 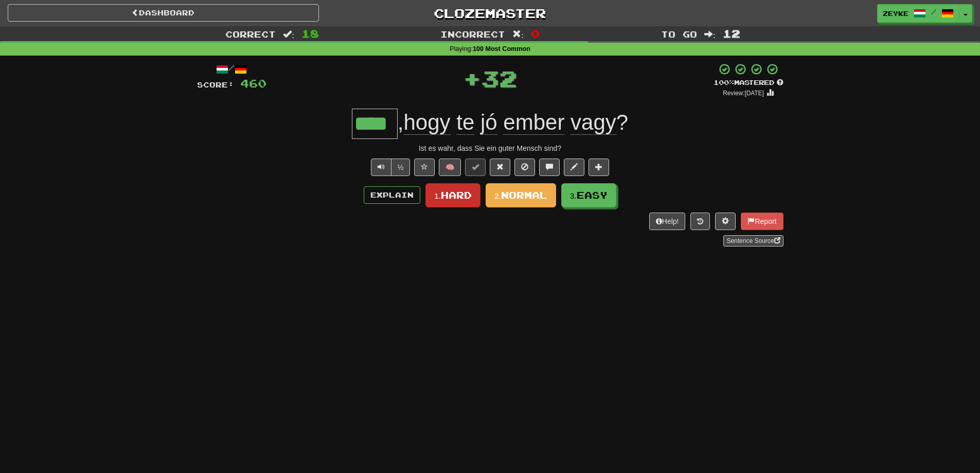 What do you see at coordinates (466, 122) in the screenshot?
I see `span: te` at bounding box center [466, 122].